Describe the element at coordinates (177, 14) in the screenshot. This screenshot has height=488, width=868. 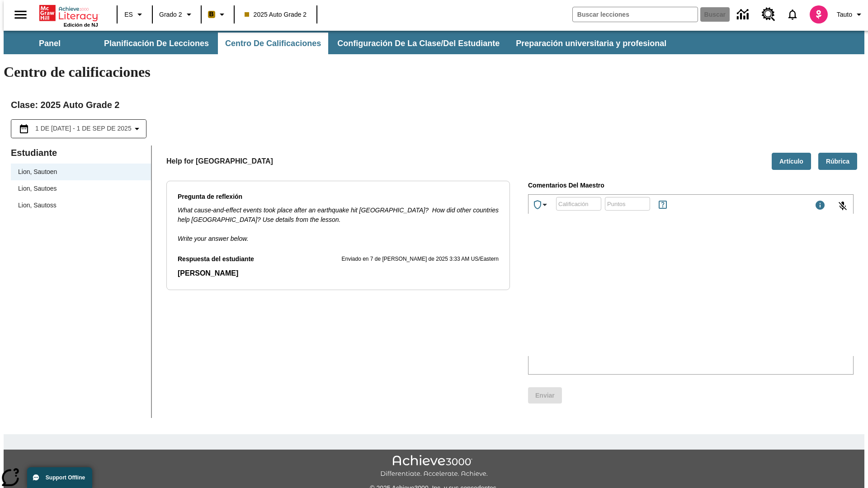
I see `button: Grado: Grado 2, Elige un grado` at that location.